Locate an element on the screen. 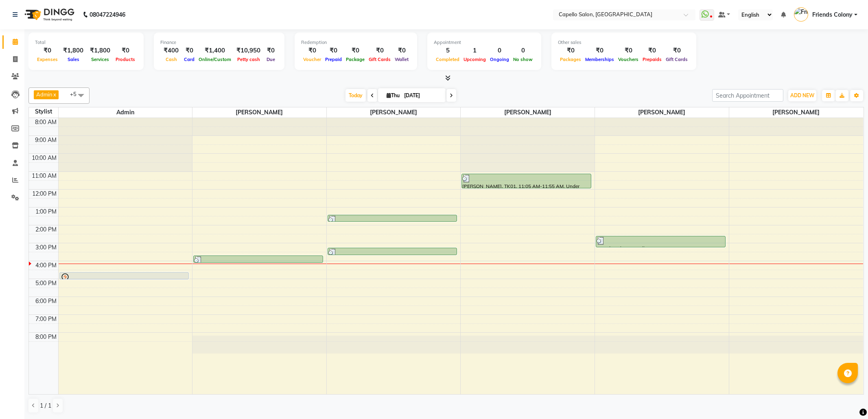 This screenshot has height=419, width=868. input: Search Appointment is located at coordinates (748, 95).